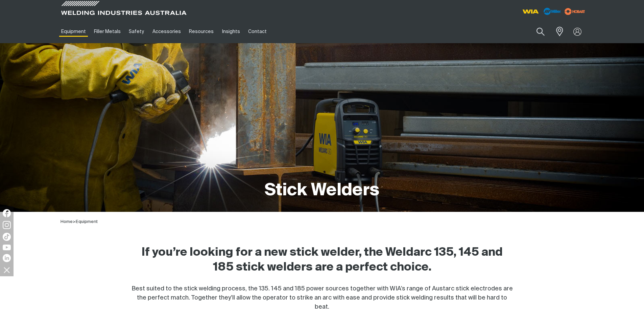 This screenshot has height=310, width=644. What do you see at coordinates (230, 31) in the screenshot?
I see `a: Insights` at bounding box center [230, 31].